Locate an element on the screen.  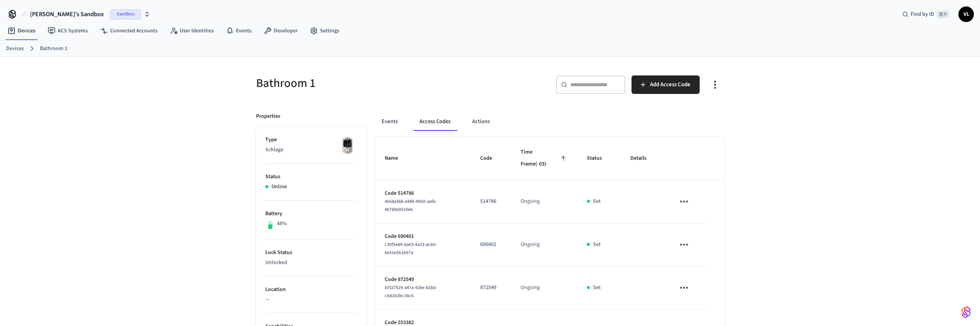
span: Status is located at coordinates (599, 158).